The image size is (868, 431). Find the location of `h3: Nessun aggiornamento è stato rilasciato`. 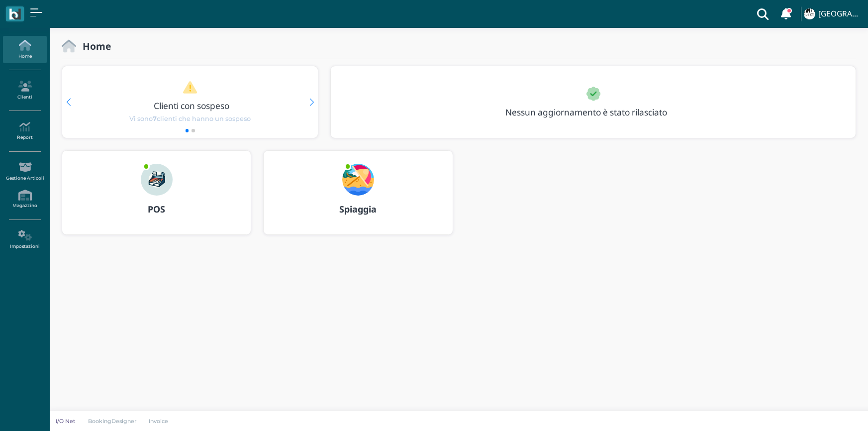

h3: Nessun aggiornamento è stato rilasciato is located at coordinates (594, 112).